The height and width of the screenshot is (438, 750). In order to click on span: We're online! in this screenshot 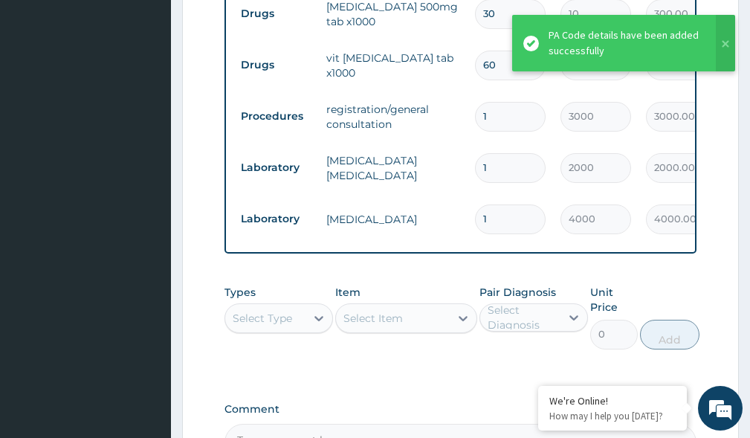, I will do `click(146, 202)`.